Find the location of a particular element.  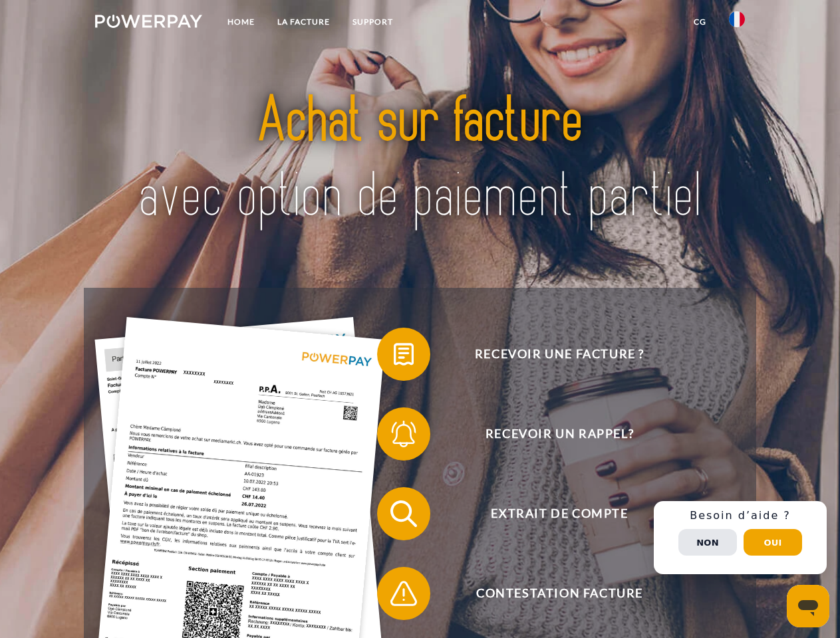

h3: Besoin d’aide ? is located at coordinates (740, 516).